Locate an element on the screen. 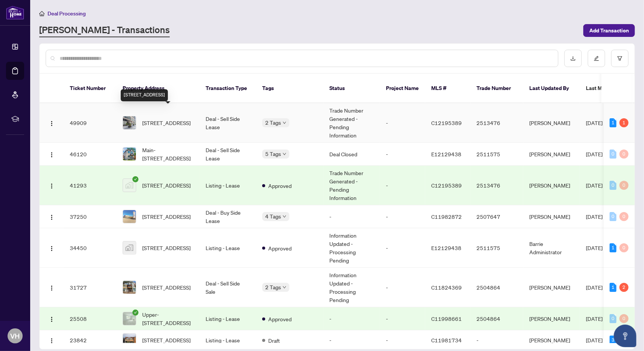 This screenshot has width=644, height=351. th: Status is located at coordinates (351, 88).